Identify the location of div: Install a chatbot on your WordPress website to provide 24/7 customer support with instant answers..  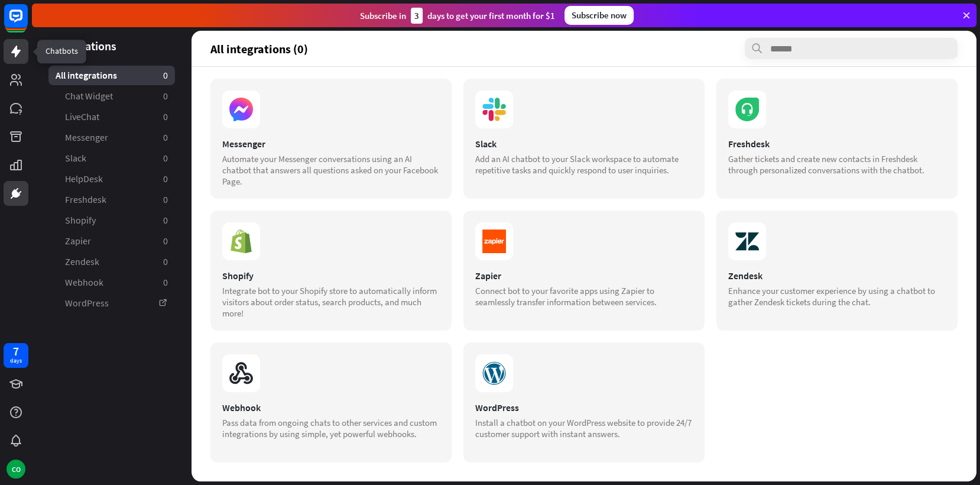
(584, 428).